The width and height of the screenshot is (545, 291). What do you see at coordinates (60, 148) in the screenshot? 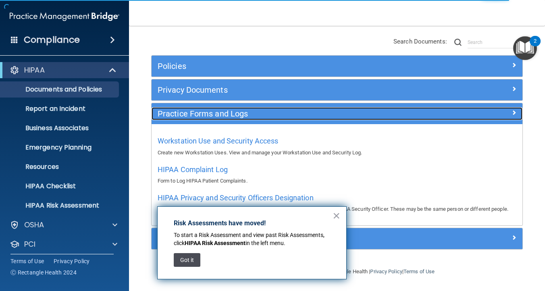
I see `p: Emergency Planning` at bounding box center [60, 148].